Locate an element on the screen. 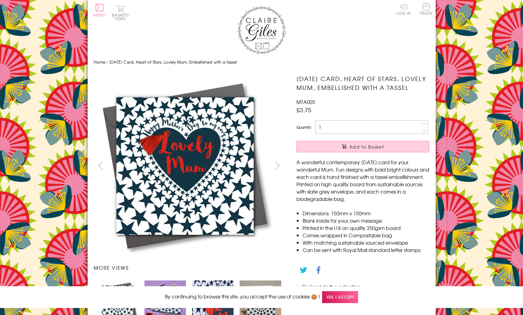 The image size is (523, 315). a: Trade is located at coordinates (426, 9).